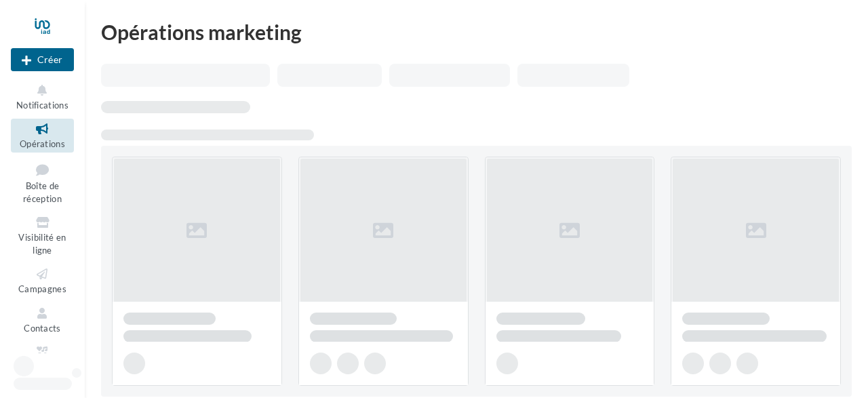 This screenshot has width=868, height=398. What do you see at coordinates (42, 96) in the screenshot?
I see `button: Notifications` at bounding box center [42, 96].